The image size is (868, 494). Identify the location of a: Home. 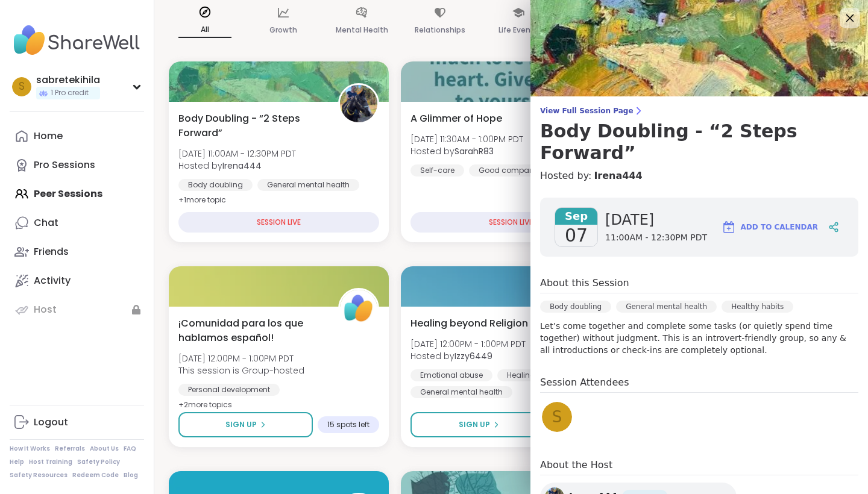
(77, 136).